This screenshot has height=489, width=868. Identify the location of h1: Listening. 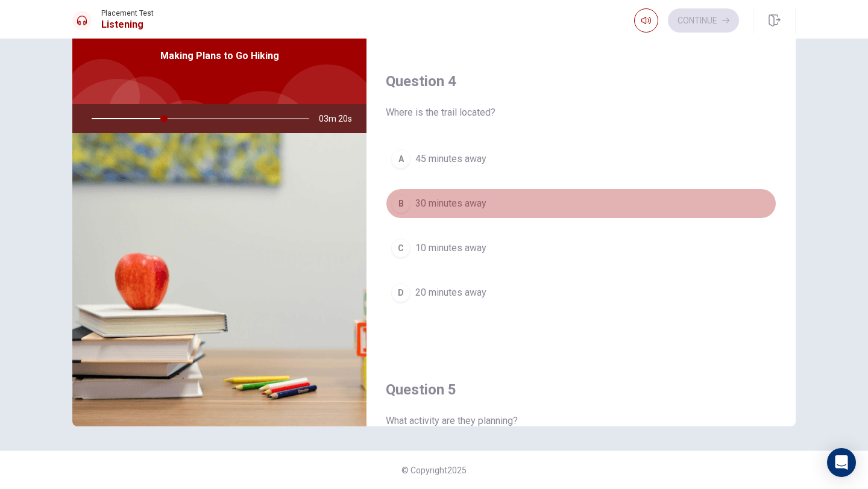
(127, 24).